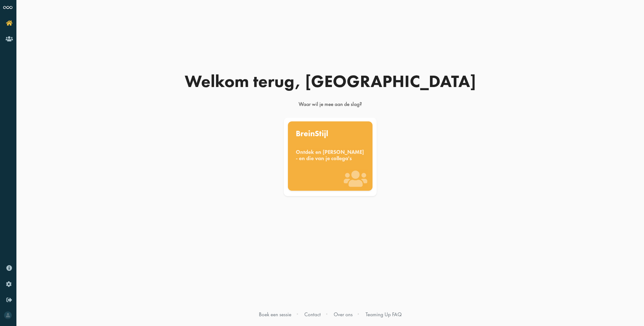 The width and height of the screenshot is (644, 326). What do you see at coordinates (313, 314) in the screenshot?
I see `a: Contact` at bounding box center [313, 314].